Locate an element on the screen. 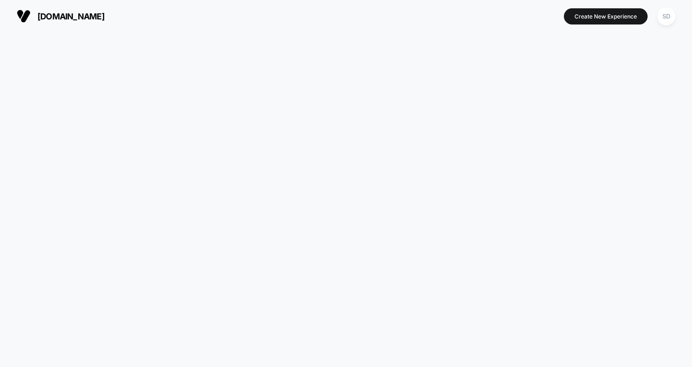 The height and width of the screenshot is (367, 692). button: Create New Experience is located at coordinates (605, 16).